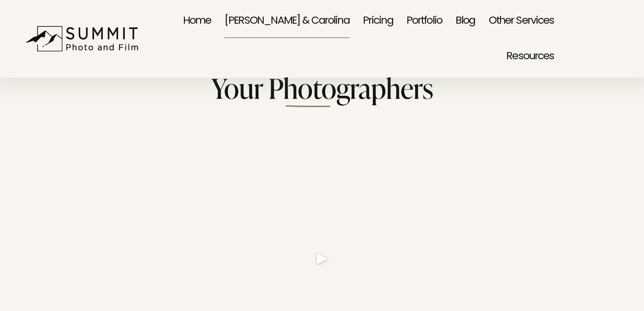 Image resolution: width=644 pixels, height=311 pixels. What do you see at coordinates (322, 88) in the screenshot?
I see `span: Your Photographers` at bounding box center [322, 88].